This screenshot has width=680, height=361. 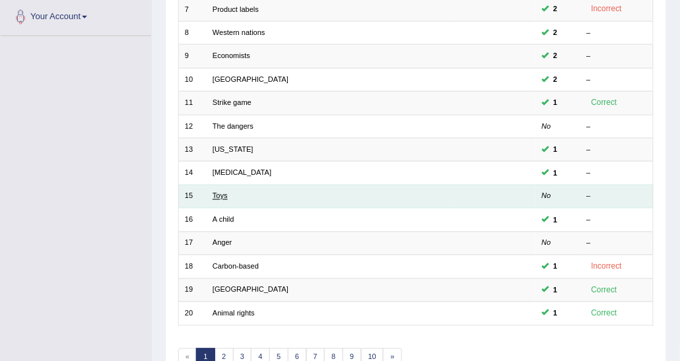 I want to click on a: Western nations, so click(x=239, y=32).